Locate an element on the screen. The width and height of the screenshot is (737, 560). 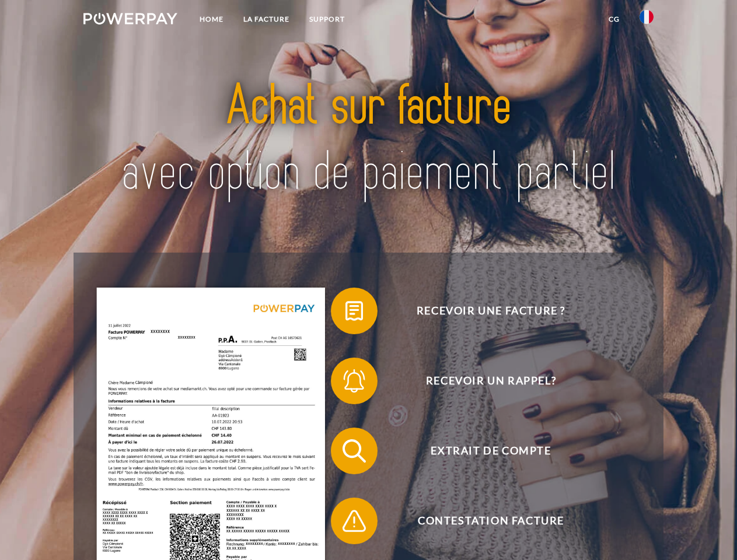
a: Recevoir une facture ? is located at coordinates (482, 311).